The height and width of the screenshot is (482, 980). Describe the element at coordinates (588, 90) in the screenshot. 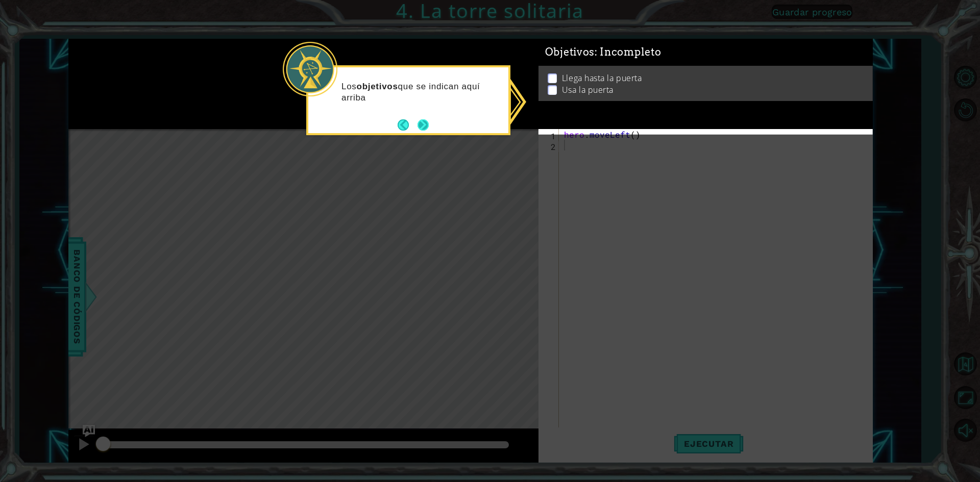

I see `p: Usa la puerta` at that location.